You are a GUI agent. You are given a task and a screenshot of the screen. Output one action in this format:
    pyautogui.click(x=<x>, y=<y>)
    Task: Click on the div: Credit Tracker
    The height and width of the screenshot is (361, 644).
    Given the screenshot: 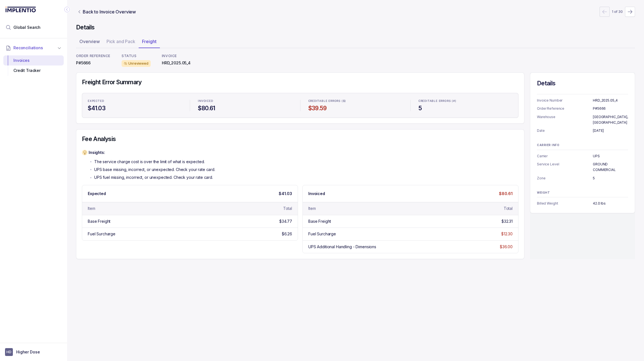 What is the action you would take?
    pyautogui.click(x=33, y=71)
    